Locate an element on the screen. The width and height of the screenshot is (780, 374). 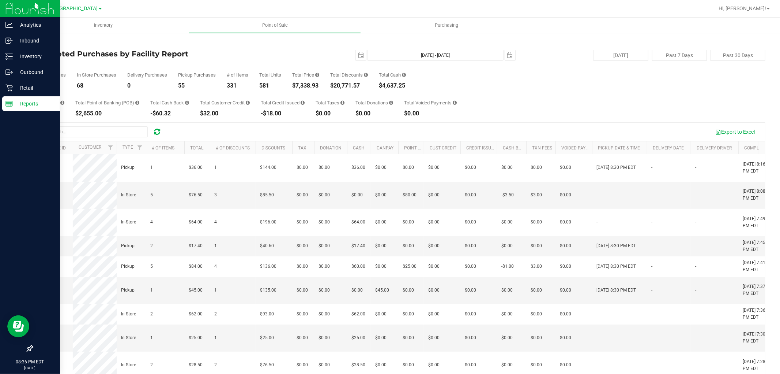
div: $0.00 is located at coordinates (330, 113).